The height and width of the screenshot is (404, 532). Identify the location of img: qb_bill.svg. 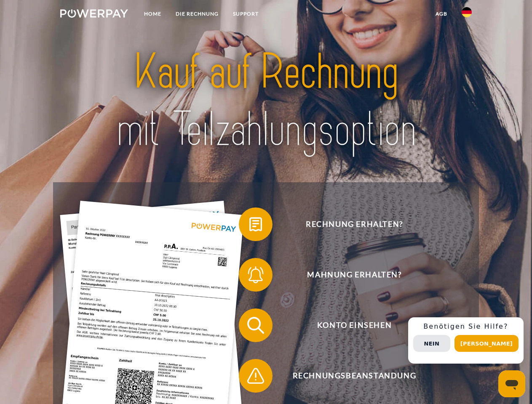
(256, 224).